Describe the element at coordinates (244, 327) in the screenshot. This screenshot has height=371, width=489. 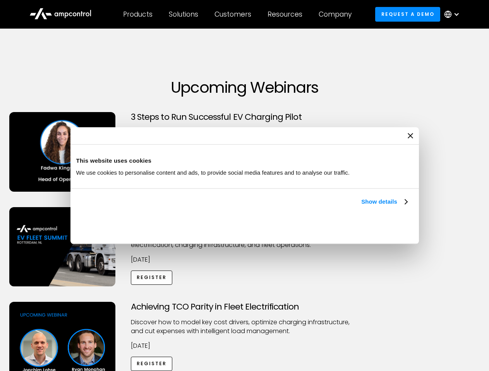
I see `p: Discover how to model key cost drivers, optimize charging infrastructure, and cut expenses with i...` at that location.